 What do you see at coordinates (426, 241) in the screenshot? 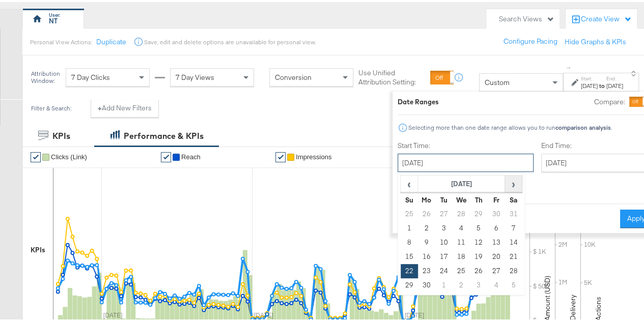
I see `td: 9` at bounding box center [426, 241].